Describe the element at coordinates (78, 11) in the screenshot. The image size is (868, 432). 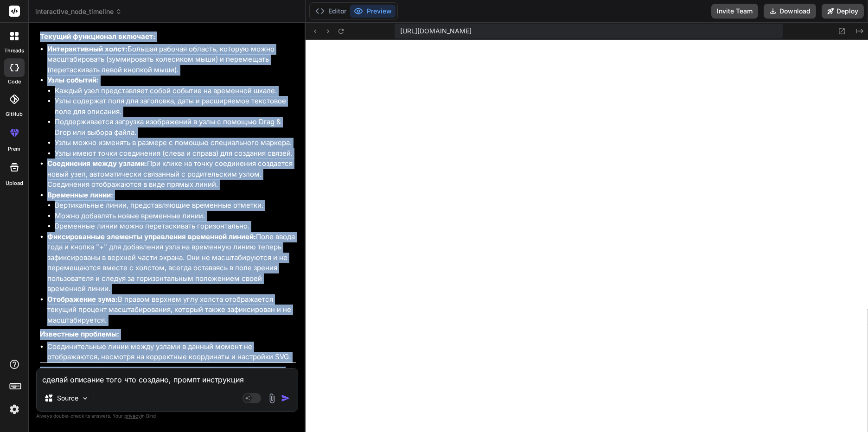
I see `span: interactive_node_timeline` at that location.